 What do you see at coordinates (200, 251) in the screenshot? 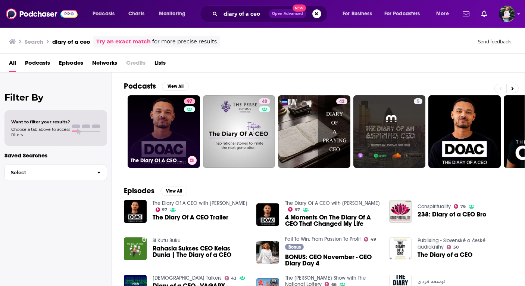
I see `span: Rahasia Sukses CEO Kelas Dunia | The Diary of a CEO` at bounding box center [200, 251].